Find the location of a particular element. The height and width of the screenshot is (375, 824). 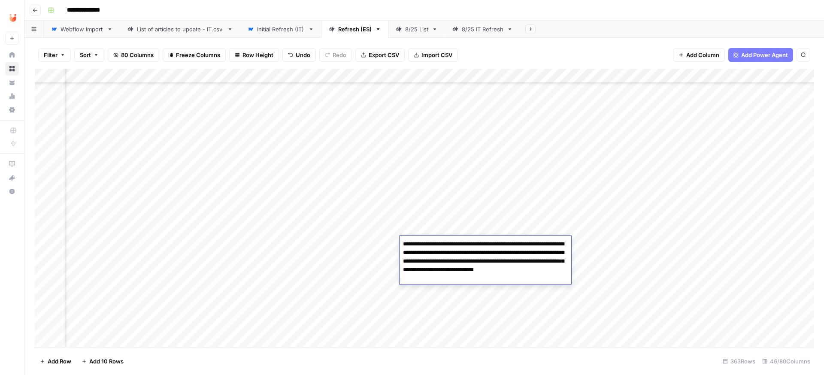

span: Add Row is located at coordinates (59, 361).